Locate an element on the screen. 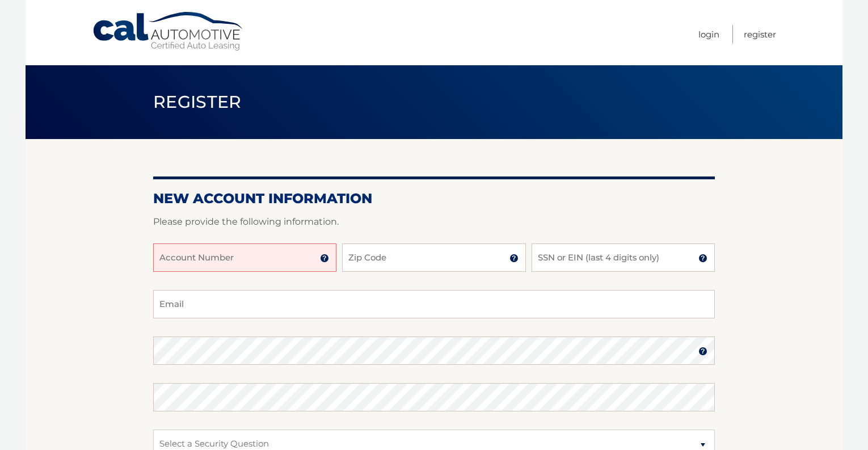 This screenshot has height=450, width=868. a: Login is located at coordinates (708, 34).